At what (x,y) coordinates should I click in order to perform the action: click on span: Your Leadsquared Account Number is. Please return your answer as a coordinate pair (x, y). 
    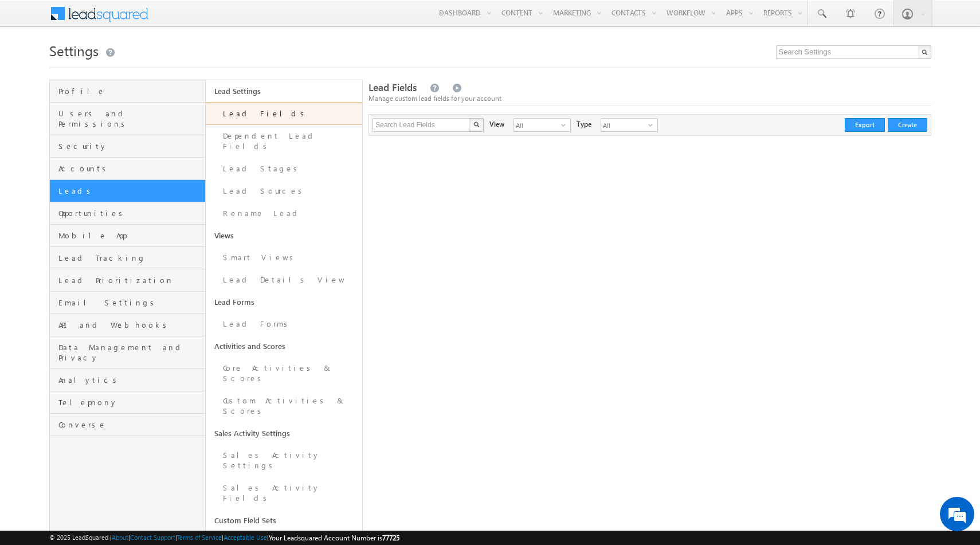
    Looking at the image, I should click on (334, 537).